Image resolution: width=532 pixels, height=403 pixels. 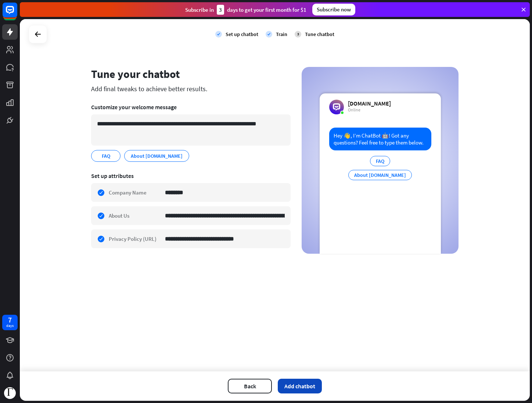 I want to click on span: FAQ, so click(x=106, y=156).